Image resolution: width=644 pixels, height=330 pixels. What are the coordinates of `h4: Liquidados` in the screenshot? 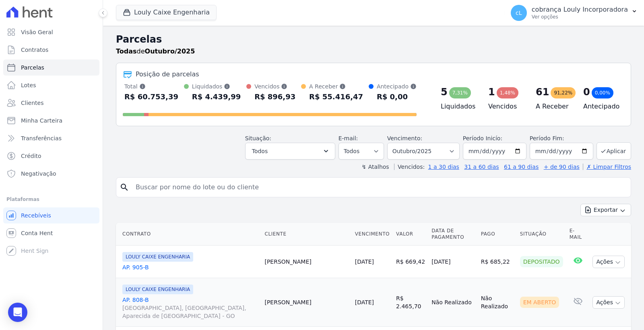 It's located at (458, 106).